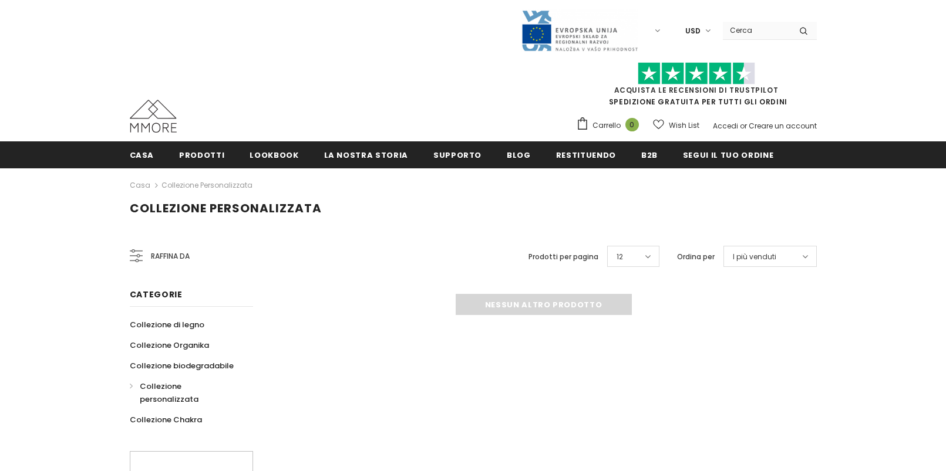 The image size is (946, 471). What do you see at coordinates (274, 154) in the screenshot?
I see `a: Lookbook` at bounding box center [274, 154].